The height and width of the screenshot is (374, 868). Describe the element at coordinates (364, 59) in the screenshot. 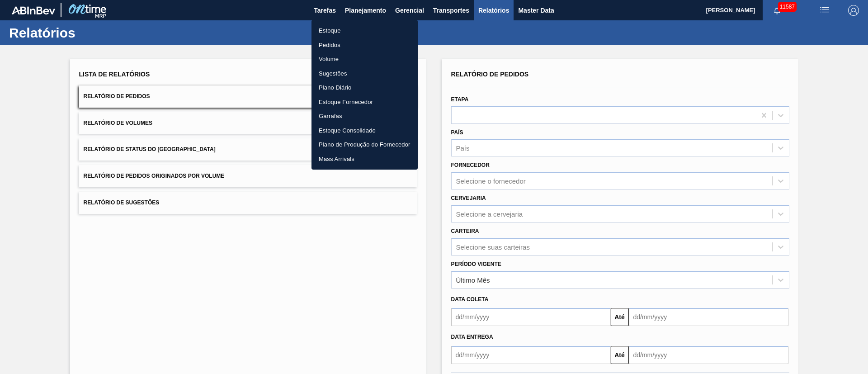

I see `li: Volume` at that location.